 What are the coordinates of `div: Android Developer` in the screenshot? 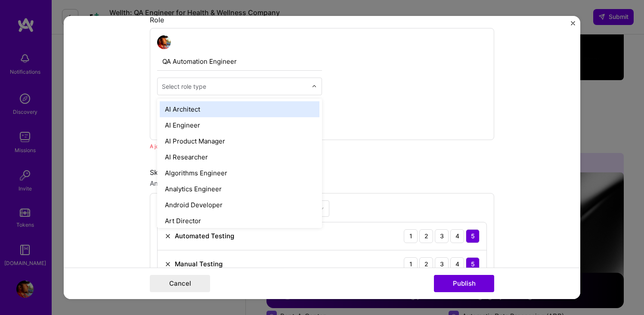 It's located at (239, 204).